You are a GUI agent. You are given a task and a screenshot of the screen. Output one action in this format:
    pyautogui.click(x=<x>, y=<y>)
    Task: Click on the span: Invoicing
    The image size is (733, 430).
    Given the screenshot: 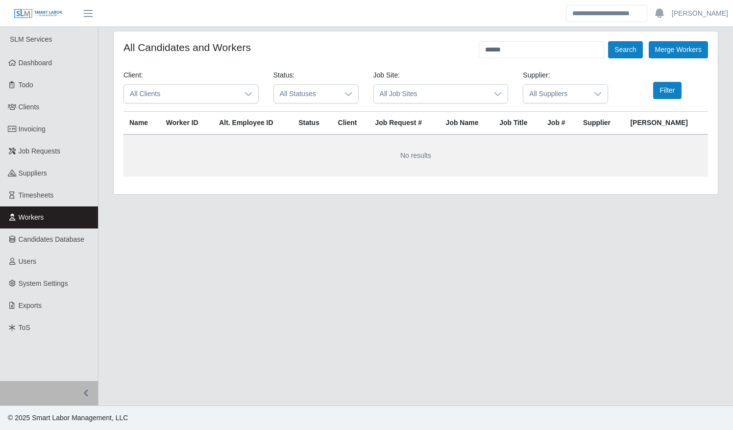 What is the action you would take?
    pyautogui.click(x=32, y=129)
    